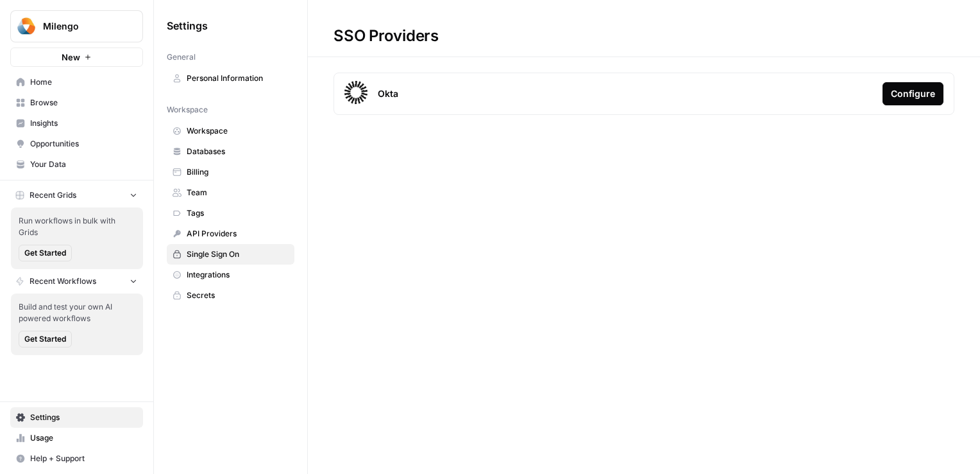 This screenshot has height=474, width=980. What do you see at coordinates (52, 195) in the screenshot?
I see `span: Recent Grids` at bounding box center [52, 195].